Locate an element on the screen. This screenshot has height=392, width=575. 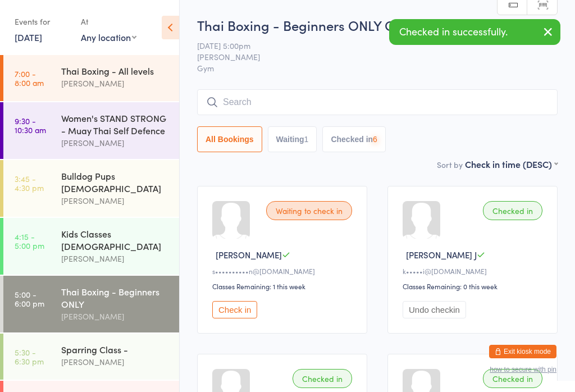
time: 3:45 - 4:30 pm is located at coordinates (29, 183).